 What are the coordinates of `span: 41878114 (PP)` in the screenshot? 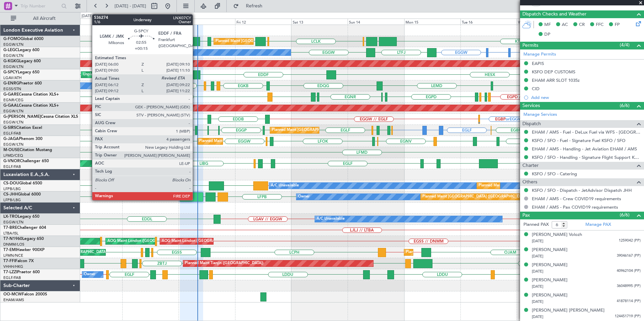 It's located at (628, 301).